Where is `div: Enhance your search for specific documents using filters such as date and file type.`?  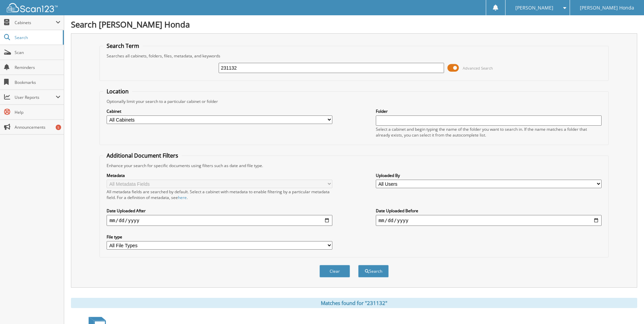
div: Enhance your search for specific documents using filters such as date and file type. is located at coordinates (354, 166).